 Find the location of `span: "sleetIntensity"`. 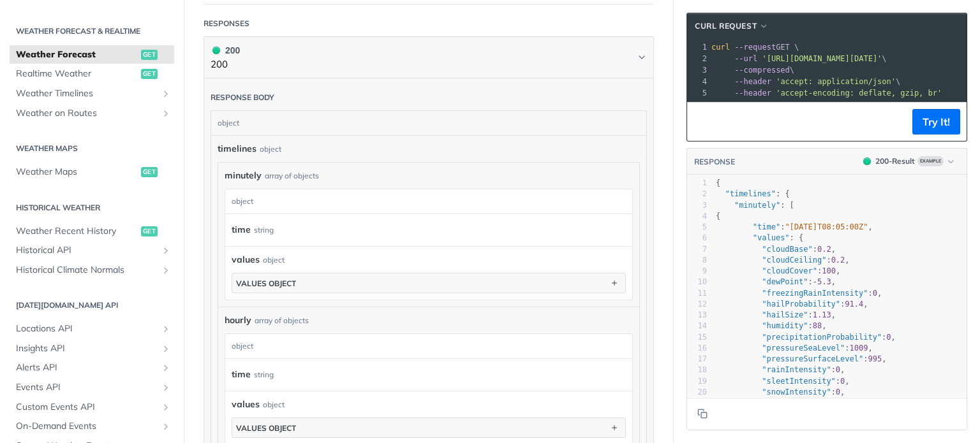

span: "sleetIntensity" is located at coordinates (798, 382).